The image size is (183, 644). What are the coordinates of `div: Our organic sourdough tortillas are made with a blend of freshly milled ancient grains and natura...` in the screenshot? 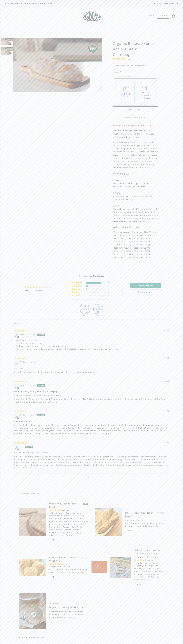 It's located at (69, 615).